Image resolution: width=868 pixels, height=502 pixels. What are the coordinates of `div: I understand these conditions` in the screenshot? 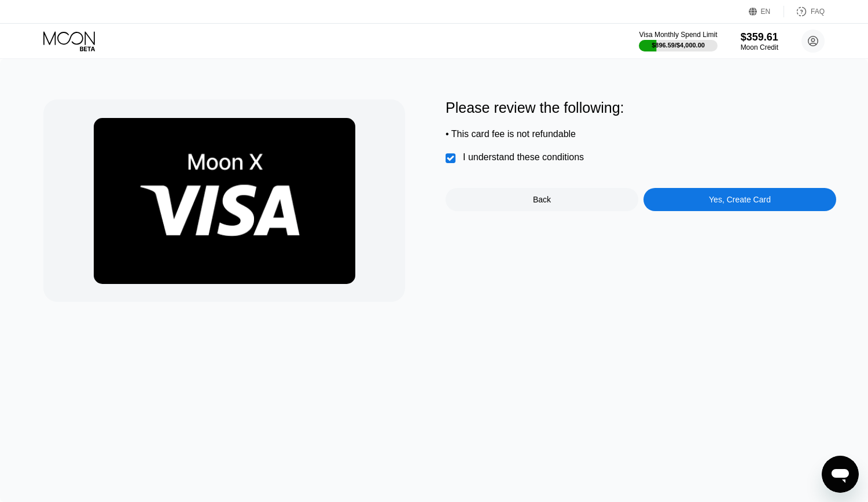 It's located at (523, 157).